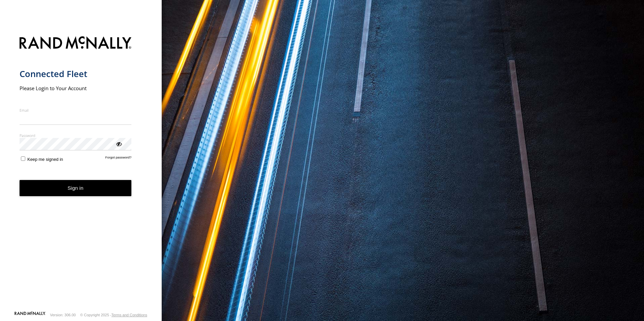 This screenshot has height=321, width=644. What do you see at coordinates (75, 43) in the screenshot?
I see `img: Rand McNally` at bounding box center [75, 43].